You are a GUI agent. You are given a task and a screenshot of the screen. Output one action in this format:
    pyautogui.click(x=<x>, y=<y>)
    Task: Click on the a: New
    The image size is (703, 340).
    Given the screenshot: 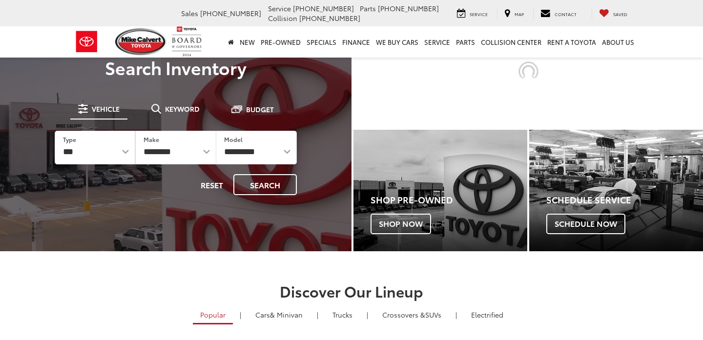 What is the action you would take?
    pyautogui.click(x=247, y=42)
    